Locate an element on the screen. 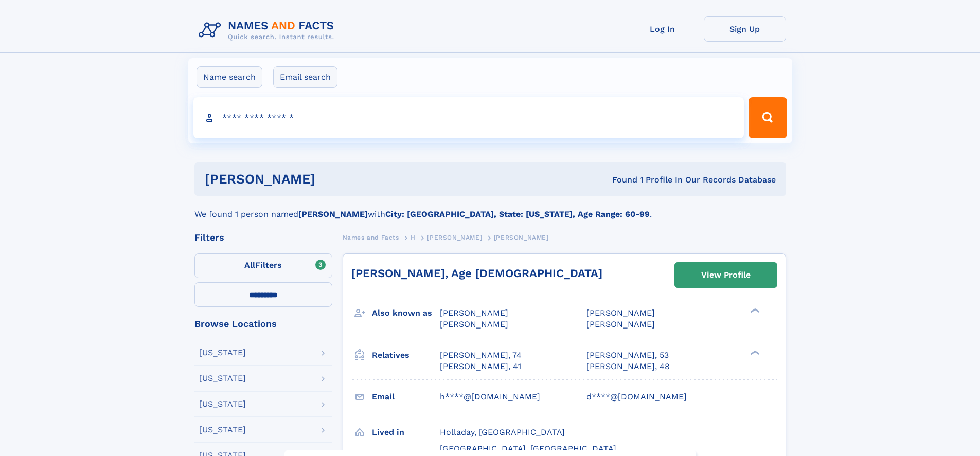 The width and height of the screenshot is (980, 456). input: search input is located at coordinates (469, 118).